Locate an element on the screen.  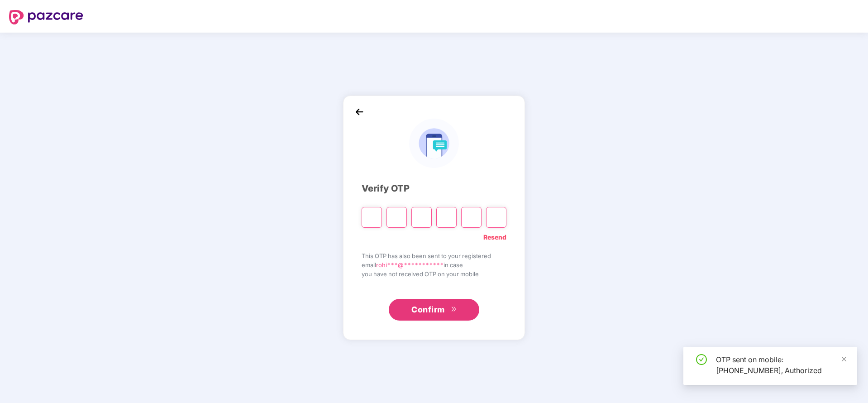
span: double-right is located at coordinates (453, 310).